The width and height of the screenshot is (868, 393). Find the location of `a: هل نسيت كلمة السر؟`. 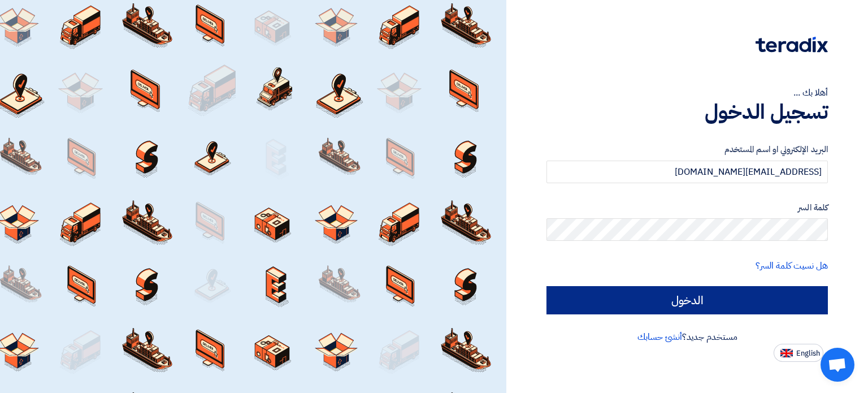

a: هل نسيت كلمة السر؟ is located at coordinates (792, 266).